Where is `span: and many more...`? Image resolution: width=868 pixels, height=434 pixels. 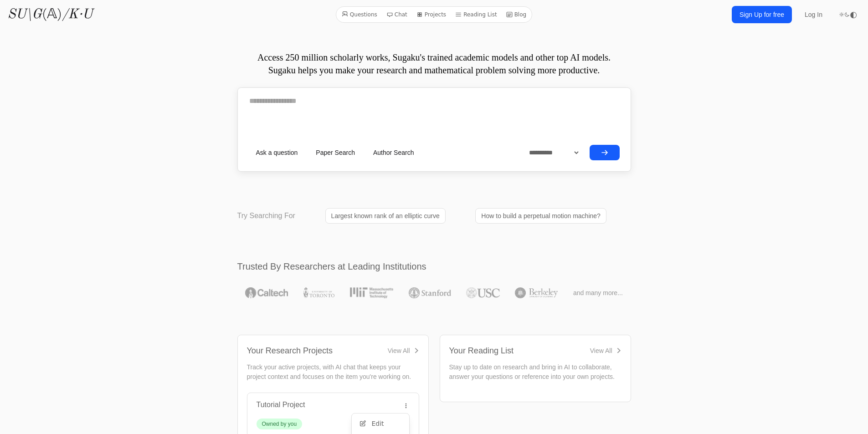 span: and many more... is located at coordinates (598, 293).